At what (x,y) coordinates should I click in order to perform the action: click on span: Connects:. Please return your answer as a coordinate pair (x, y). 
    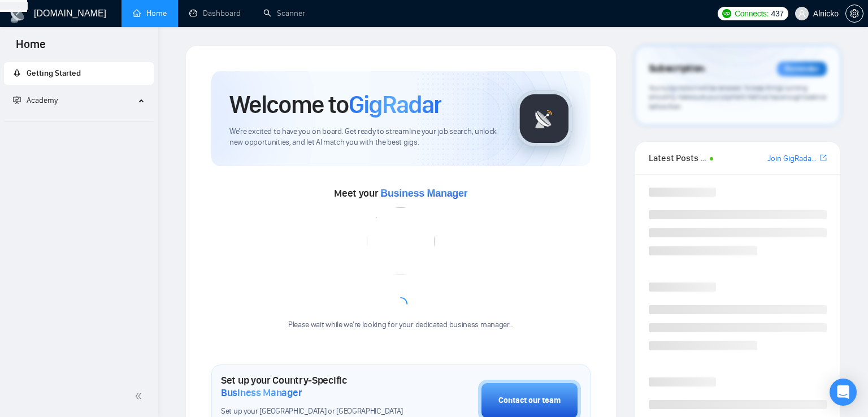
    Looking at the image, I should click on (752, 13).